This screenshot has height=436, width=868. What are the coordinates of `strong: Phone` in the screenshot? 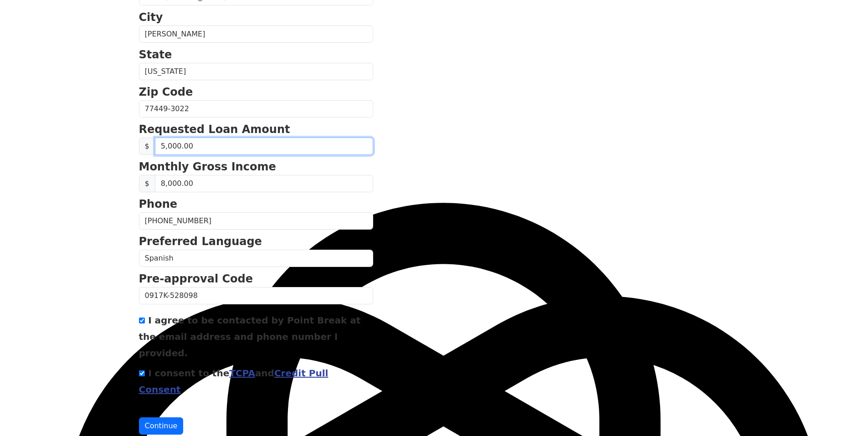 It's located at (158, 204).